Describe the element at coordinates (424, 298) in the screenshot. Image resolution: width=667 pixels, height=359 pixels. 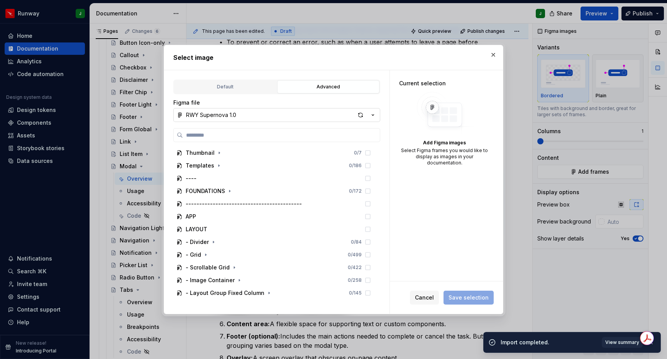
I see `span: Cancel` at that location.